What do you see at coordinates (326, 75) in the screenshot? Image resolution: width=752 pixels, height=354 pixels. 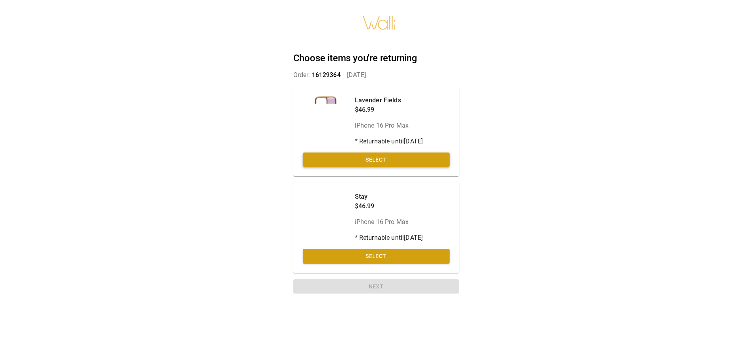 I see `span: 16129364` at bounding box center [326, 75].